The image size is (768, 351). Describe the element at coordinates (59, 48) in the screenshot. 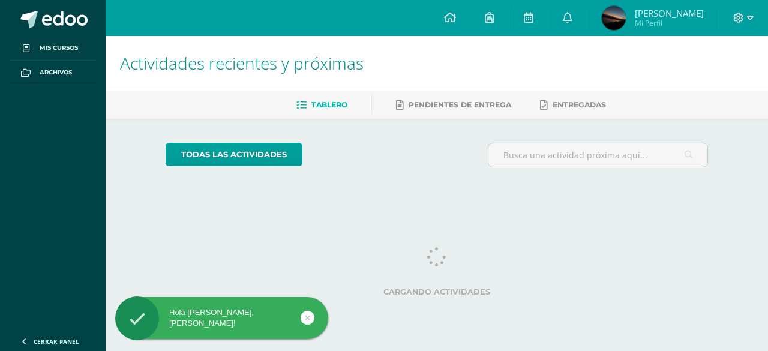

I see `span: Mis cursos` at that location.